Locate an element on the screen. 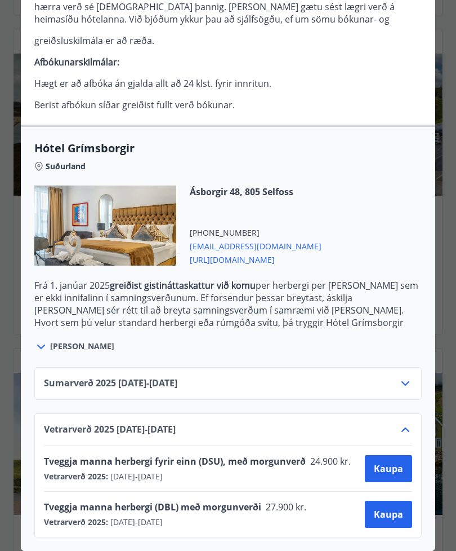 The height and width of the screenshot is (551, 456). p: greiðsluskilmála er að ræða. is located at coordinates (228, 41).